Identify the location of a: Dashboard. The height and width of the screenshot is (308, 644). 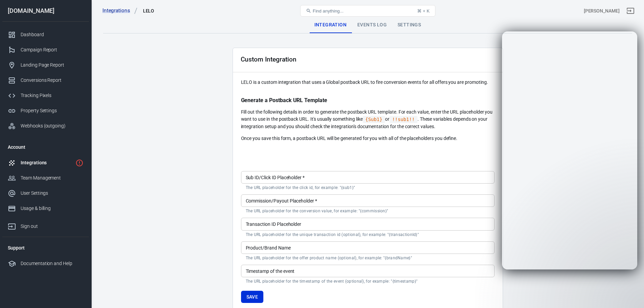
(45, 35).